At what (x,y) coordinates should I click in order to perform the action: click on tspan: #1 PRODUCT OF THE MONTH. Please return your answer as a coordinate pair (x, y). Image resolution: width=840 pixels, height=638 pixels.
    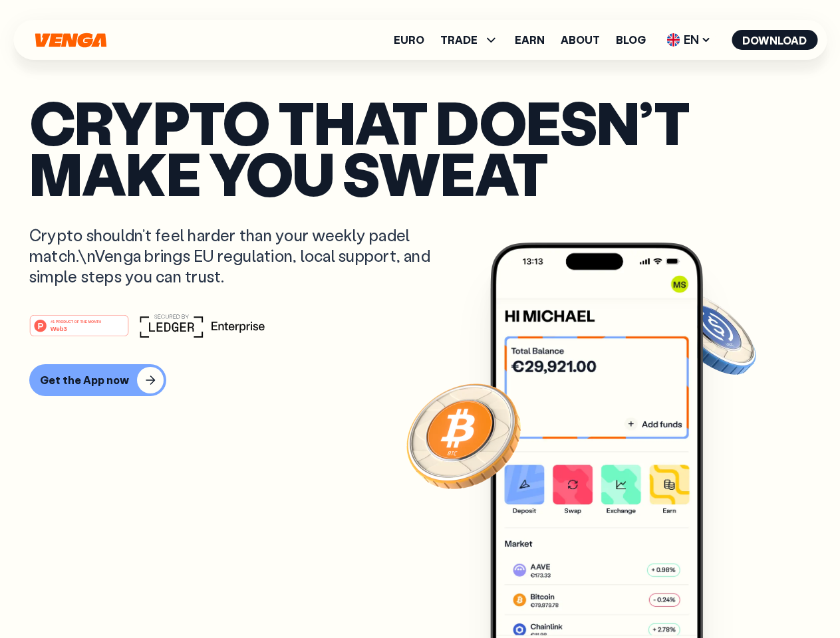
    Looking at the image, I should click on (76, 321).